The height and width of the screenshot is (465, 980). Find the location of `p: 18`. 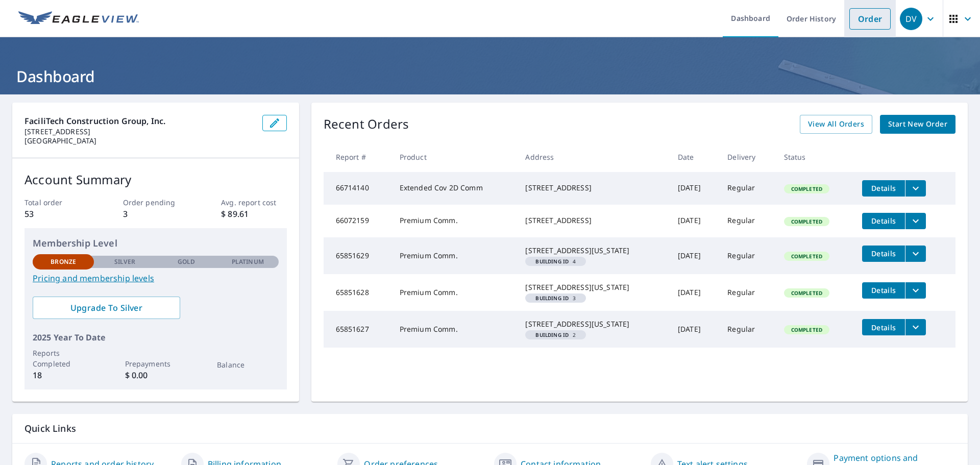

p: 18 is located at coordinates (63, 375).